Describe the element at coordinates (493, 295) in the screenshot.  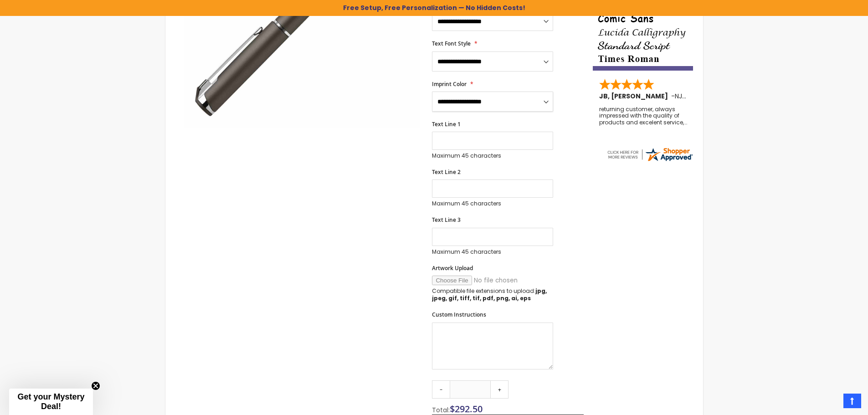
I see `p: Compatible file extensions to upload:` at that location.